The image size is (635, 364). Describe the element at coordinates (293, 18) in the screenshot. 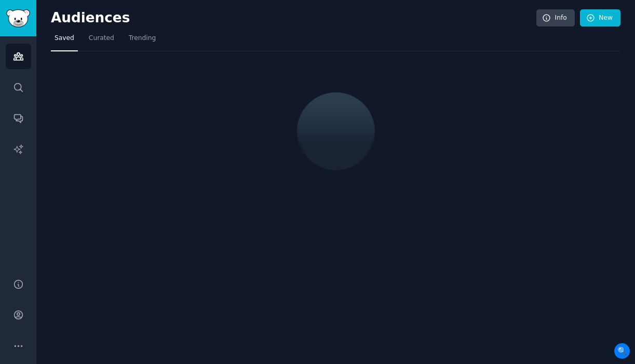

I see `h2: Audiences` at that location.